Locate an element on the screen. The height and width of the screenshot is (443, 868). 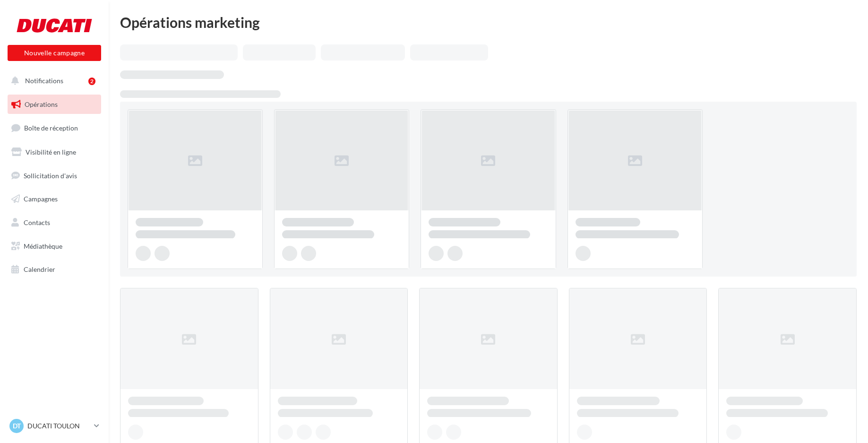
div: Opérations marketing is located at coordinates (488, 22).